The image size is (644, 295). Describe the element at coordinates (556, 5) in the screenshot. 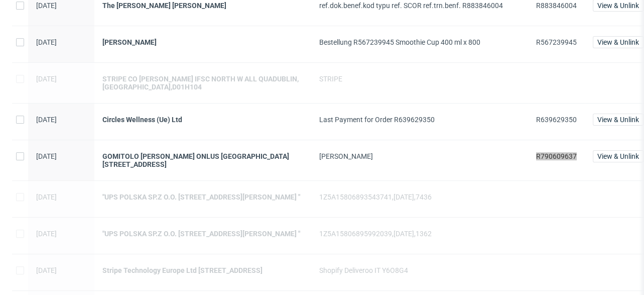

I see `span: R883846004` at that location.